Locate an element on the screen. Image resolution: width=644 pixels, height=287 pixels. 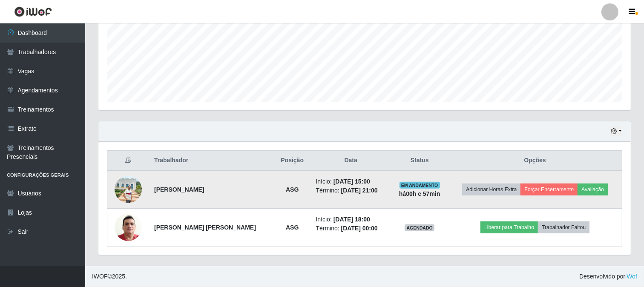
span: Desenvolvido por is located at coordinates (608, 277).